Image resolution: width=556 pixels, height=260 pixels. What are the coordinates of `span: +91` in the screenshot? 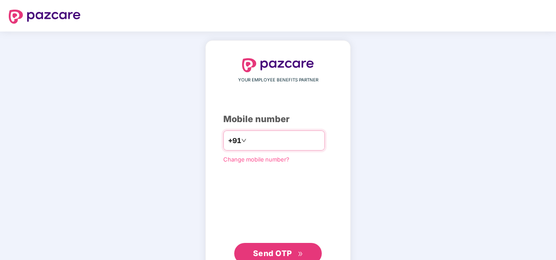 It's located at (234, 140).